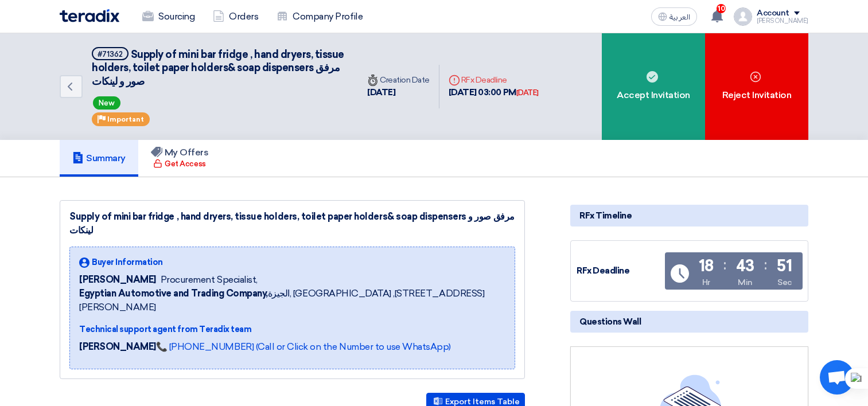  What do you see at coordinates (745, 266) in the screenshot?
I see `div: 43` at bounding box center [745, 266].